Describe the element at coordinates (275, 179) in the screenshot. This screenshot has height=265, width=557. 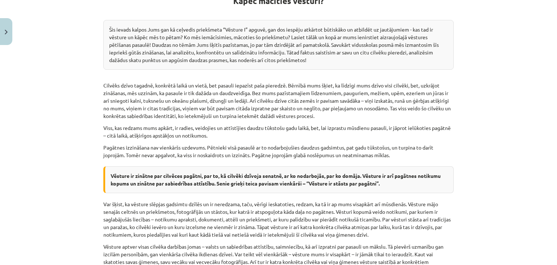
I see `strong: Vēsture ir zinātne par cilvēces pagātni, par to, kā cilvēki dzīvoja senatnē, ar ko nodarbojās, pa...` at that location.